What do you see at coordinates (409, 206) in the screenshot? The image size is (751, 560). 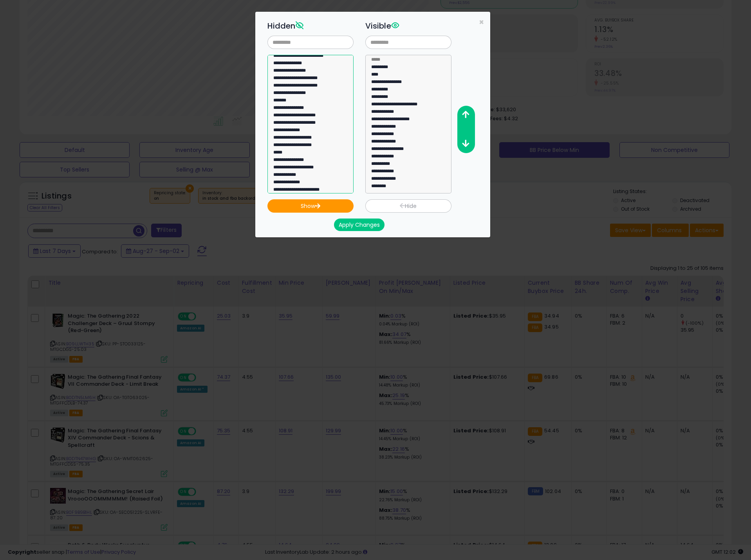 I see `button: Hide` at bounding box center [409, 206].